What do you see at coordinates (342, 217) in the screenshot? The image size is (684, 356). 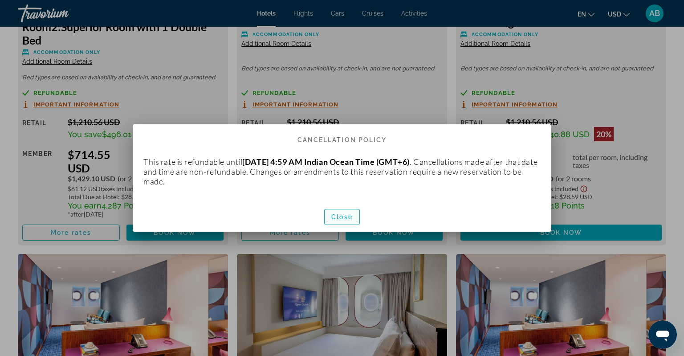 I see `button: Close` at bounding box center [342, 217].